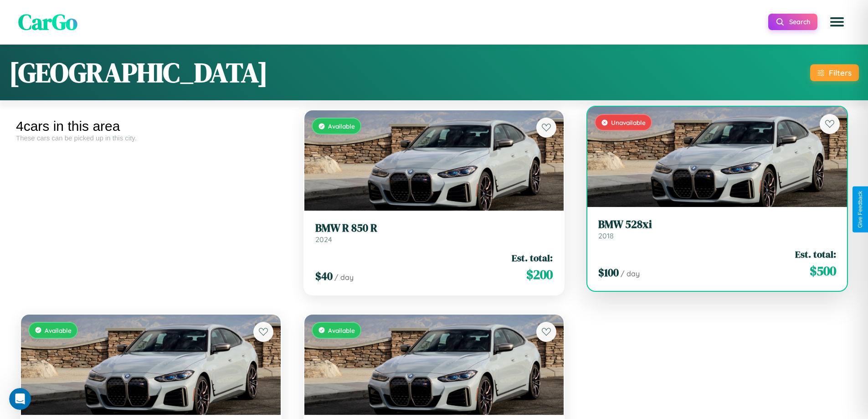 The width and height of the screenshot is (868, 419). I want to click on a: BMW 528xi2018, so click(717, 229).